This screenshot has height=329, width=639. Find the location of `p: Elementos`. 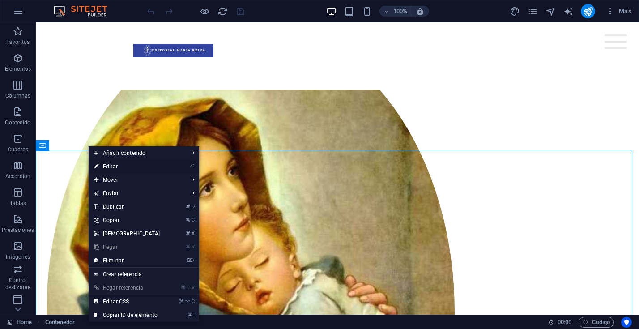

p: Elementos is located at coordinates (18, 69).